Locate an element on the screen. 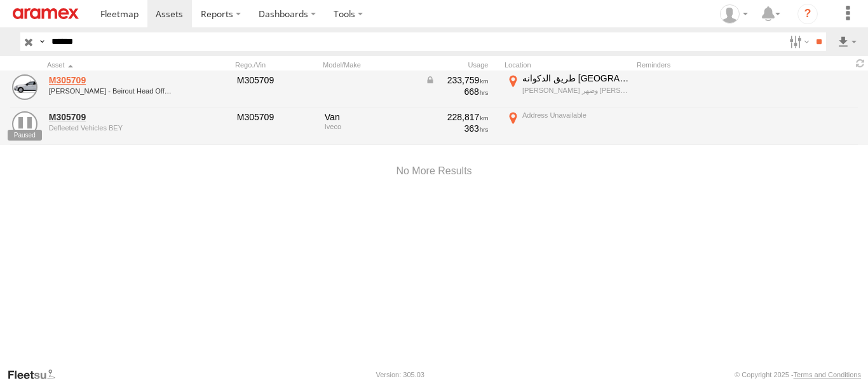  div: Iveco is located at coordinates (371, 126).